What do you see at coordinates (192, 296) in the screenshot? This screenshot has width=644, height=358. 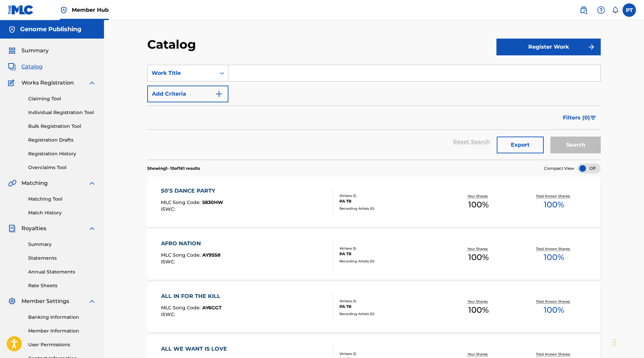 I see `div: ALL IN FOR THE KILL` at bounding box center [192, 296].